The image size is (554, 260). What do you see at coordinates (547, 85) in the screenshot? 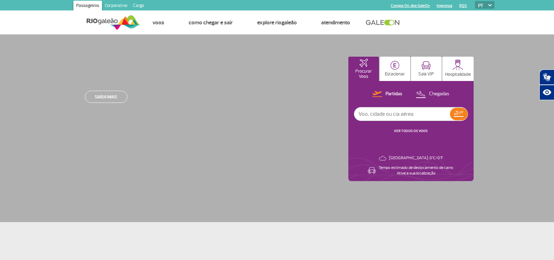
I see `div: Plugin de acessibilidade da Hand Talk.` at bounding box center [547, 85].